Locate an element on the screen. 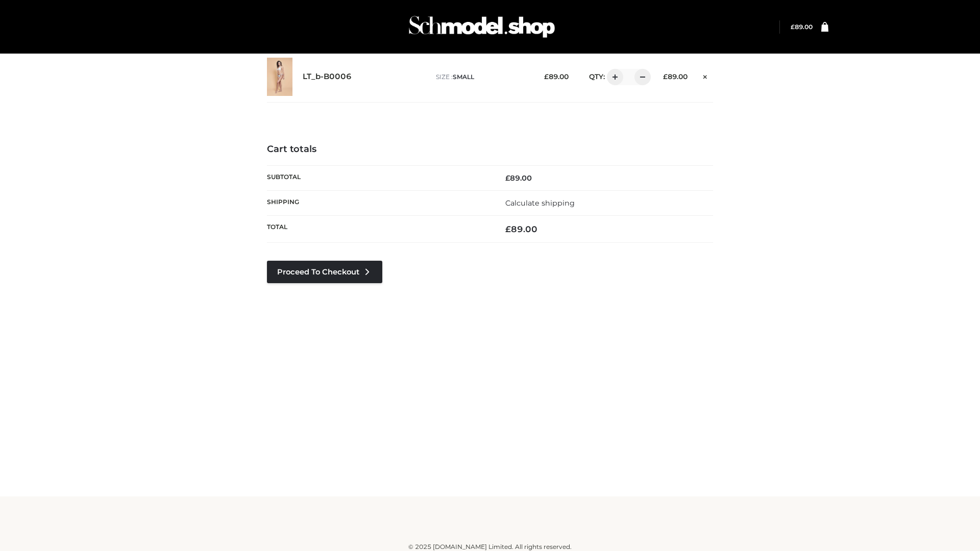 This screenshot has height=551, width=980. a: Remove this item is located at coordinates (705, 76).